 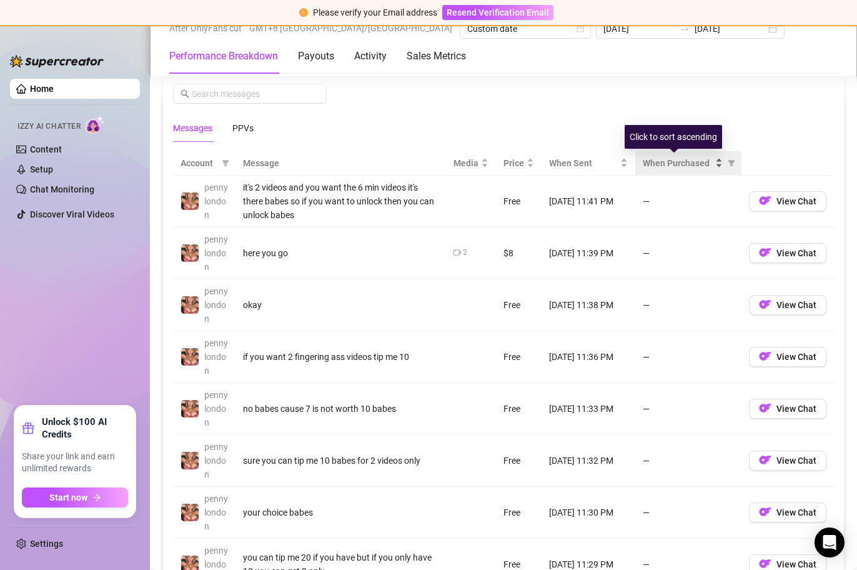 I want to click on div: Sales Metrics, so click(x=436, y=56).